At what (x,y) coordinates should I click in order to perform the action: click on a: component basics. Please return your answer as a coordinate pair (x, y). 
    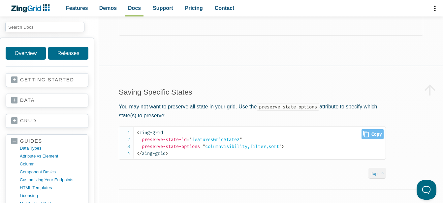
    Looking at the image, I should click on (51, 172).